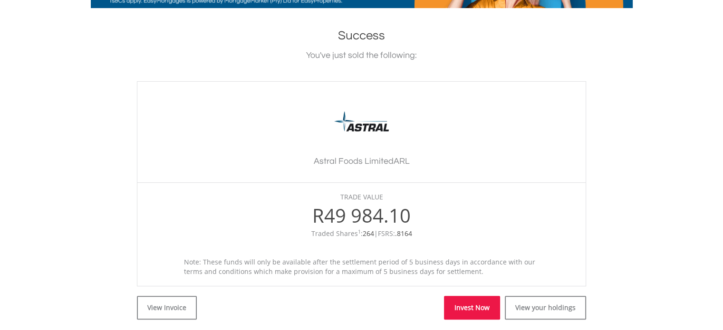 The width and height of the screenshot is (723, 330). What do you see at coordinates (343, 233) in the screenshot?
I see `span: Traded Shares :` at bounding box center [343, 233].